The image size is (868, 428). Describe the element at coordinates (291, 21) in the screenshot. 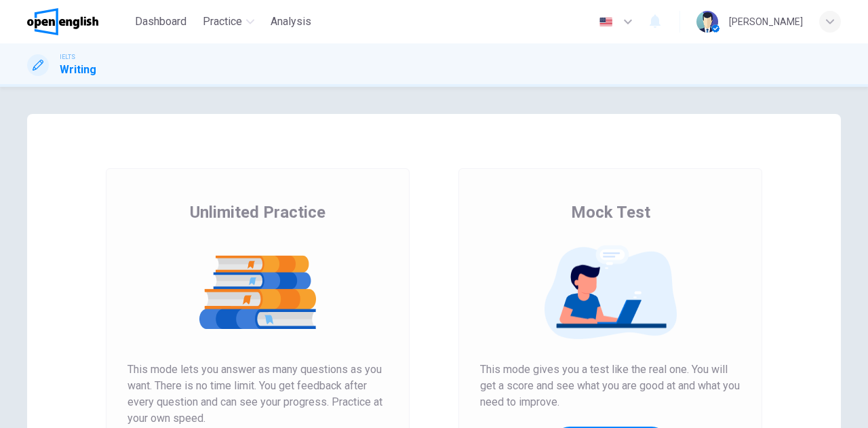

I see `button: Analysis` at that location.